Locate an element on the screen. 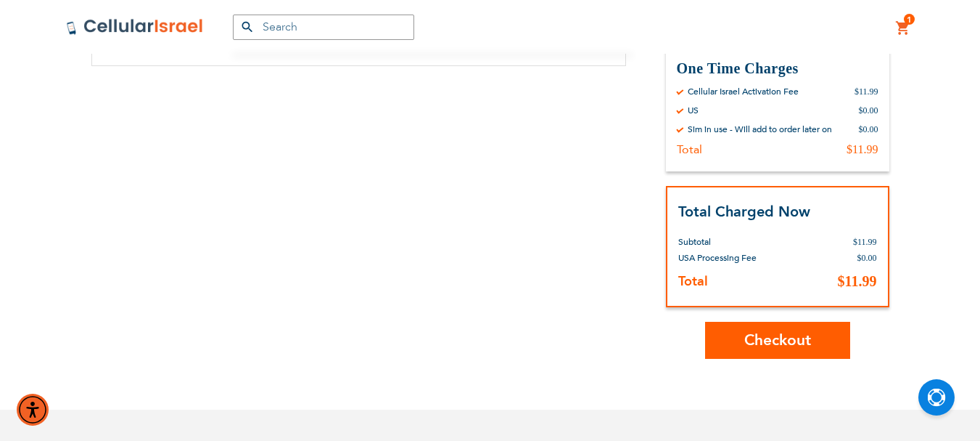  div: Sim in use - Will add to order later on is located at coordinates (759, 129).